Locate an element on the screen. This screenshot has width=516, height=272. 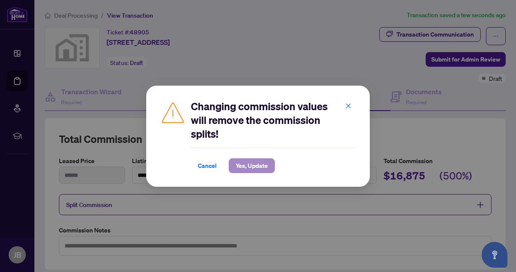
button: Cancel is located at coordinates (207, 165).